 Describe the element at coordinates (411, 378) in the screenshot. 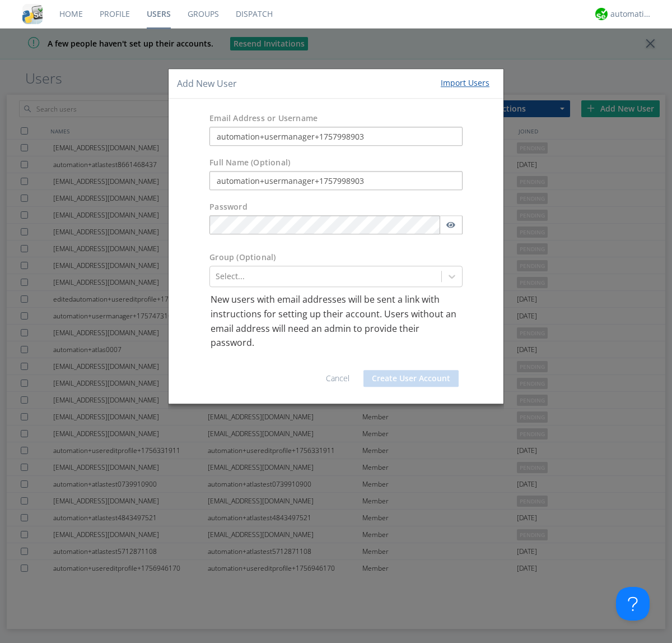

I see `button: Create User Account` at that location.